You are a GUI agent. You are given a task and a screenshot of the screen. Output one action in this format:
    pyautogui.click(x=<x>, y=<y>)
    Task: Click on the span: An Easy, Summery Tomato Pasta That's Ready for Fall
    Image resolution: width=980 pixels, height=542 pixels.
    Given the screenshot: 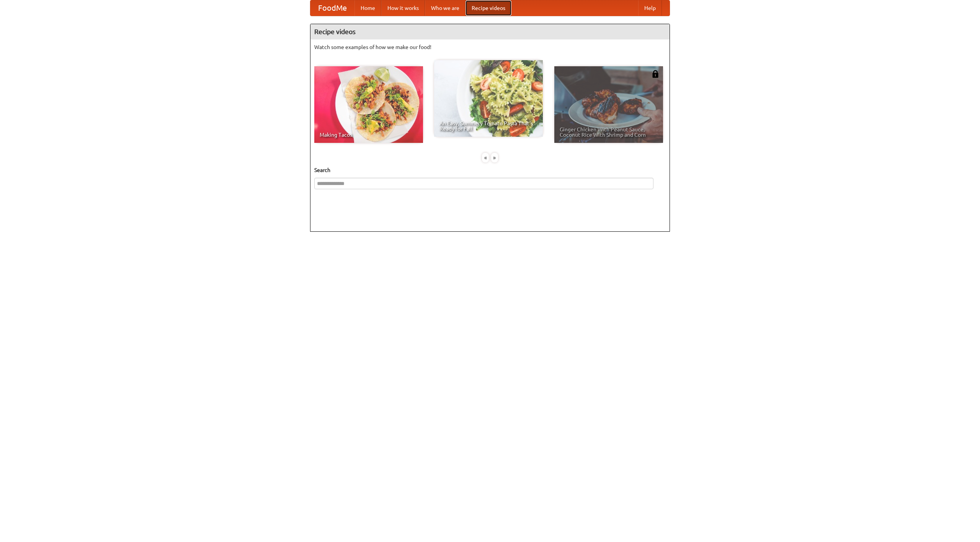 What is the action you would take?
    pyautogui.click(x=489, y=126)
    